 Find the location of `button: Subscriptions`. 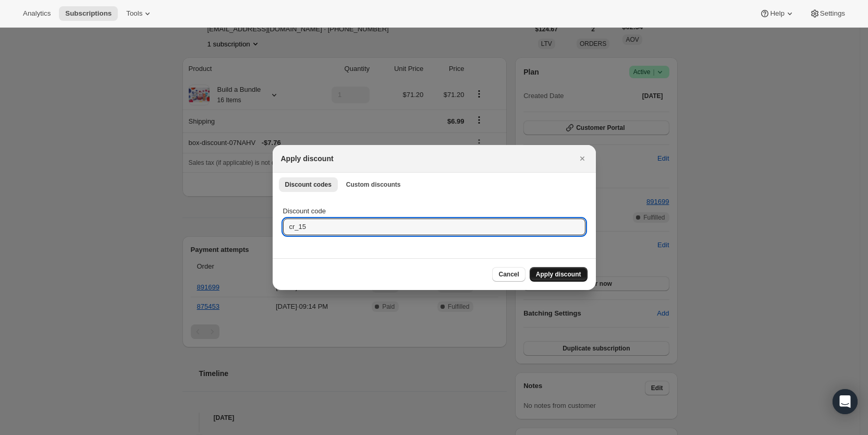

button: Subscriptions is located at coordinates (88, 14).